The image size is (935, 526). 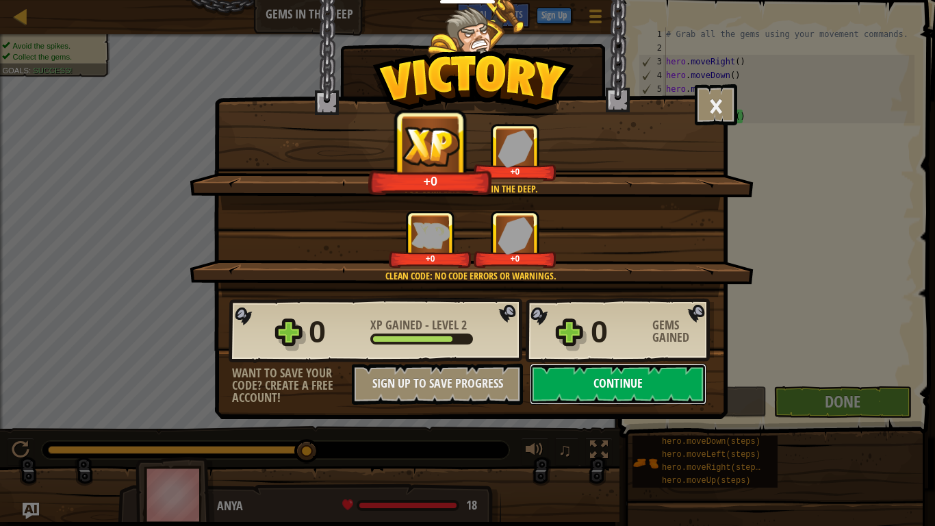 What do you see at coordinates (473, 85) in the screenshot?
I see `img: Victory` at bounding box center [473, 85].